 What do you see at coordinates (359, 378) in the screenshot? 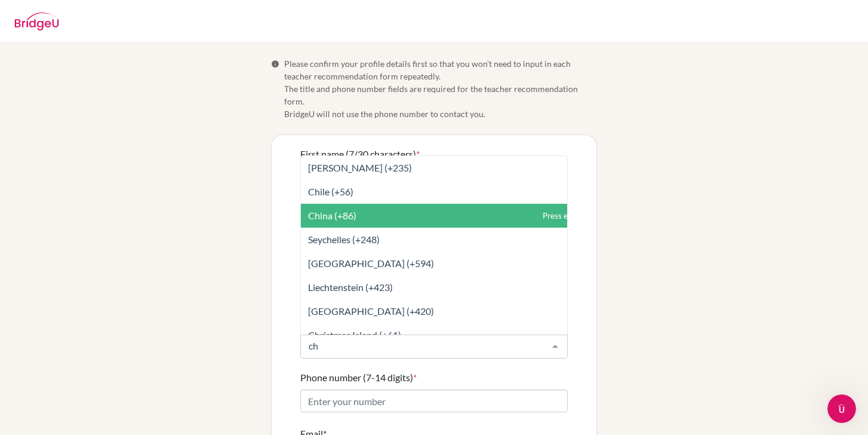
I see `label: Phone number (7-14 digits)` at bounding box center [359, 378].